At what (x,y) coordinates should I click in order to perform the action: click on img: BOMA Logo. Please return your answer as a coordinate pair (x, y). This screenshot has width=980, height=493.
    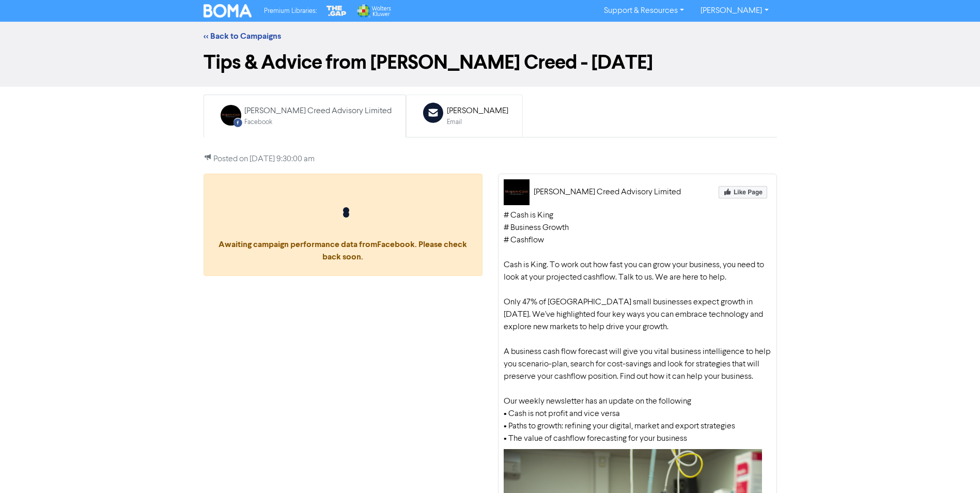
    Looking at the image, I should click on (228, 11).